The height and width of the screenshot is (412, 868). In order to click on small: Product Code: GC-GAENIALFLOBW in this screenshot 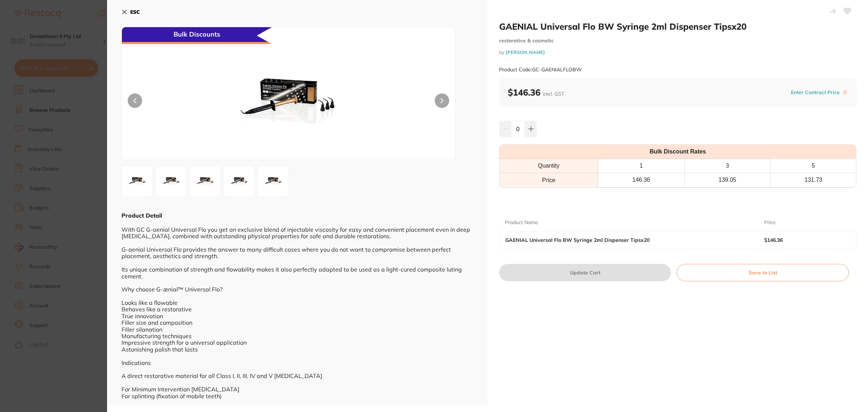, I will do `click(540, 70)`.